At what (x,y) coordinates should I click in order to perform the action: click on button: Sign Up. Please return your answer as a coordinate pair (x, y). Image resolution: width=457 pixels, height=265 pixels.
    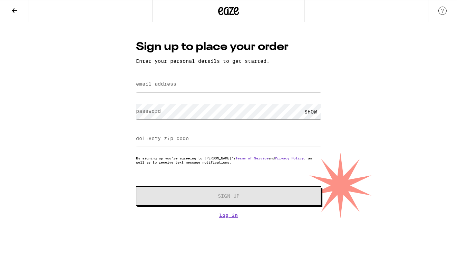
    Looking at the image, I should click on (228, 196).